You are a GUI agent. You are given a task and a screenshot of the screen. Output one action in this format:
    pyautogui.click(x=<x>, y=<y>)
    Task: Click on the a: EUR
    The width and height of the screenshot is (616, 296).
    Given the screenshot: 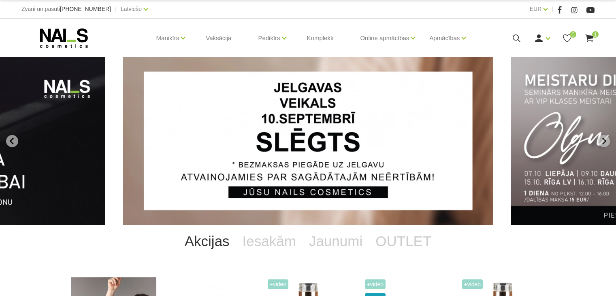 What is the action you would take?
    pyautogui.click(x=536, y=9)
    